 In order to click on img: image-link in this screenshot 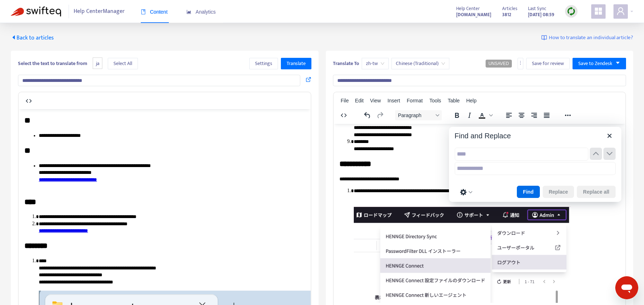, I will do `click(544, 38)`.